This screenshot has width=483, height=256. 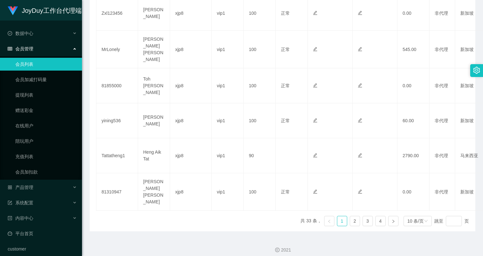 I want to click on td: 90, so click(x=260, y=155).